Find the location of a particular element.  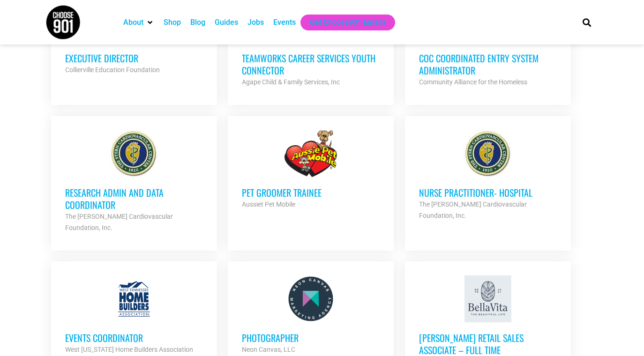

strong: Collierville Education Foundation is located at coordinates (113, 70).